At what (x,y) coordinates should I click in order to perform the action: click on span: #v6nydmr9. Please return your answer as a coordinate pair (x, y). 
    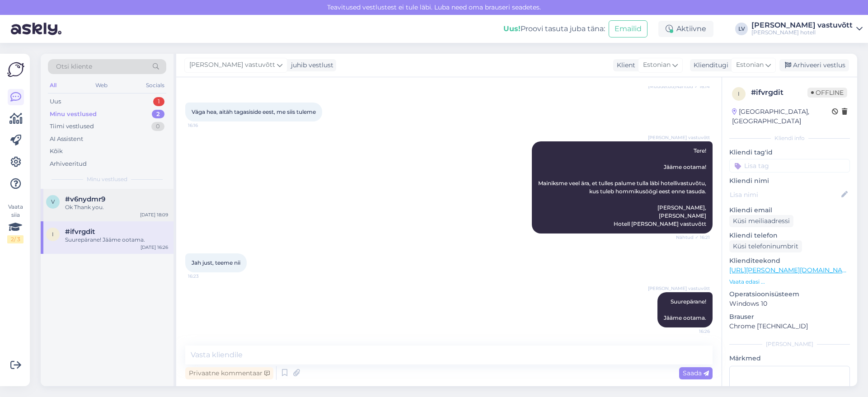
    Looking at the image, I should click on (85, 199).